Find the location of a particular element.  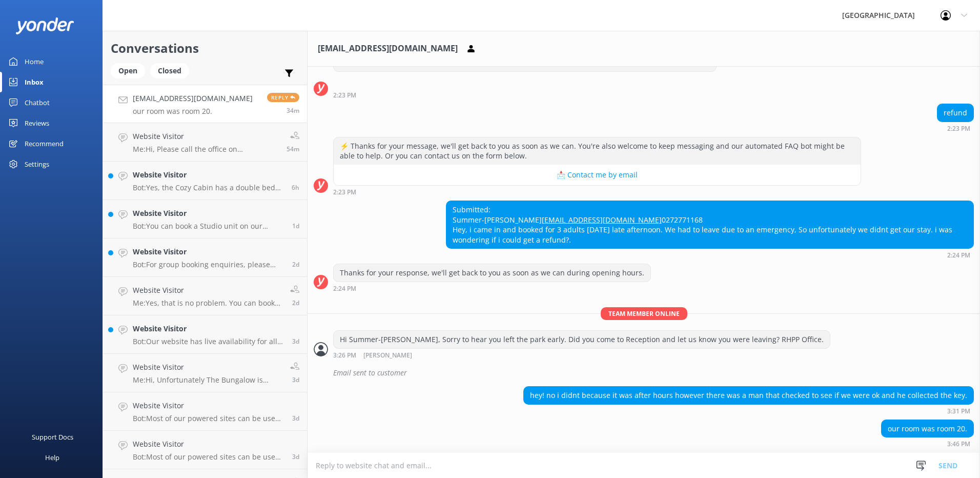

div: Help is located at coordinates (52, 457).